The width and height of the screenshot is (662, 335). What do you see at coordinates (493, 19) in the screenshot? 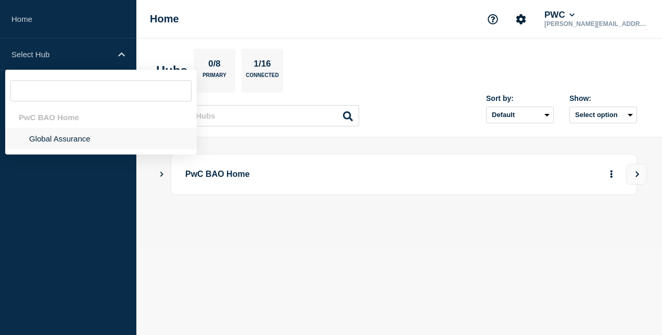
I see `button: Support` at bounding box center [493, 19].